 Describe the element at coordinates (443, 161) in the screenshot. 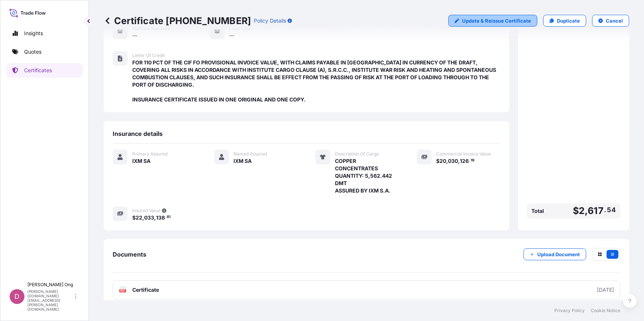

I see `span: 20` at that location.